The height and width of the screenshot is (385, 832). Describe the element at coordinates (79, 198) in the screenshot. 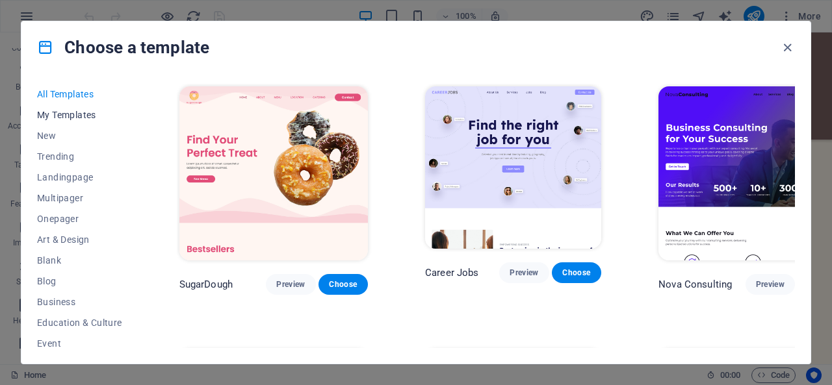

I see `button: Multipager` at that location.